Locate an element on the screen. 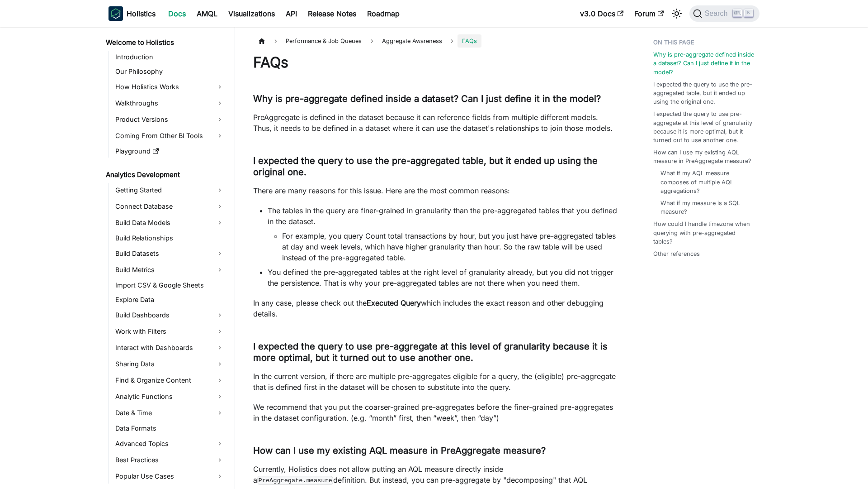  a: I expected the query to use pre-aggregate at this level of granularity because it is more optimal... is located at coordinates (704, 127).